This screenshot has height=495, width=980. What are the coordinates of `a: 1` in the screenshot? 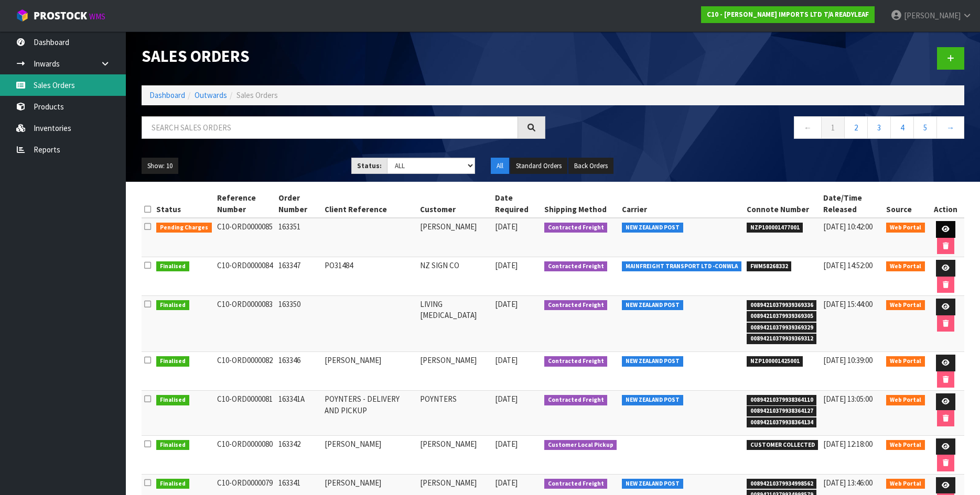 It's located at (833, 127).